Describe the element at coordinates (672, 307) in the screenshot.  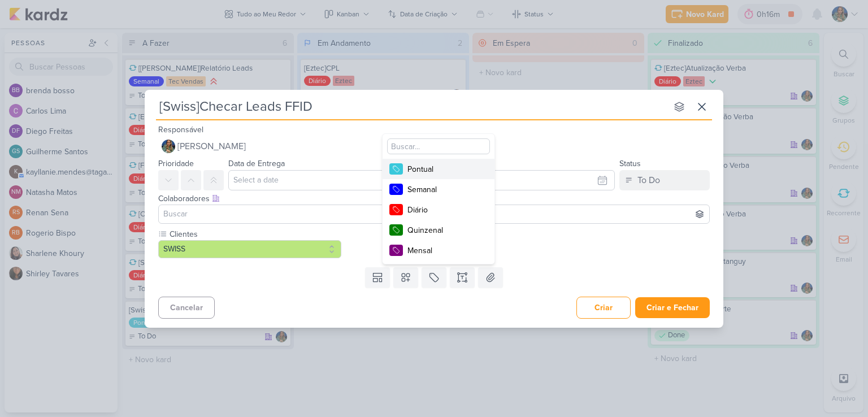
I see `button: Criar e Fechar` at that location.